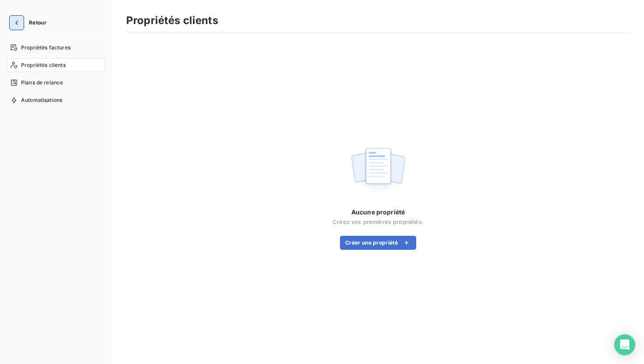 The image size is (644, 364). Describe the element at coordinates (56, 83) in the screenshot. I see `a: Plans de relance` at that location.